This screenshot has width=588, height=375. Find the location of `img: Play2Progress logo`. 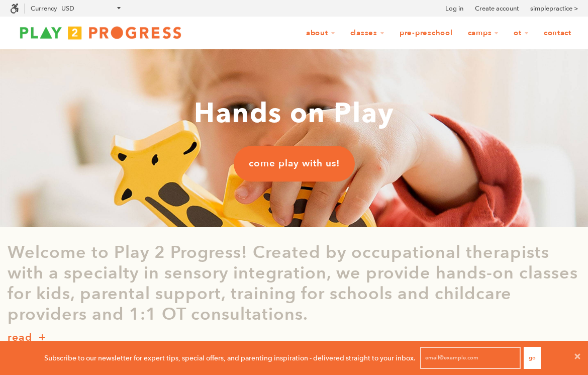

img: Play2Progress logo is located at coordinates (101, 33).